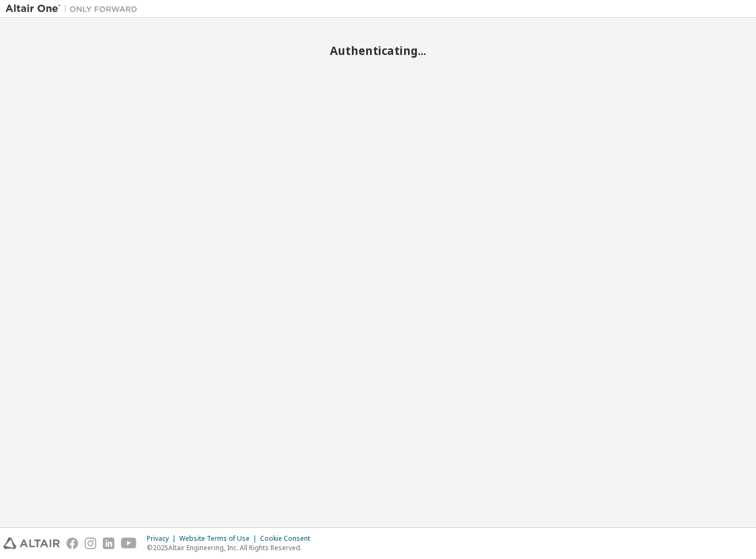  What do you see at coordinates (90, 544) in the screenshot?
I see `img: instagram.svg` at bounding box center [90, 544].